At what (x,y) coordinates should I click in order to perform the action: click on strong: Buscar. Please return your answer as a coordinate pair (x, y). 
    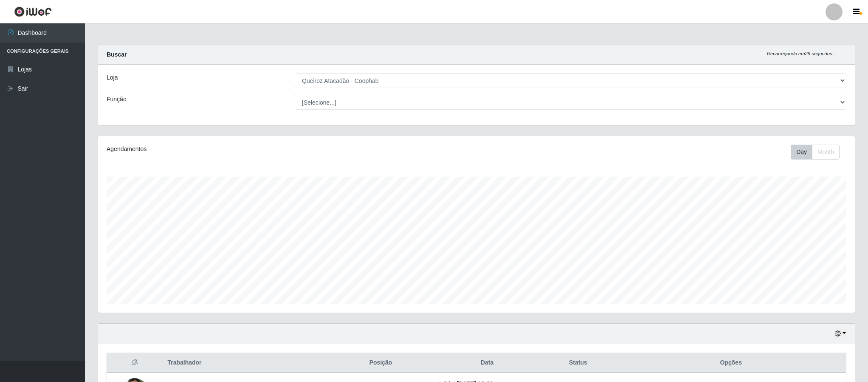
    Looking at the image, I should click on (116, 54).